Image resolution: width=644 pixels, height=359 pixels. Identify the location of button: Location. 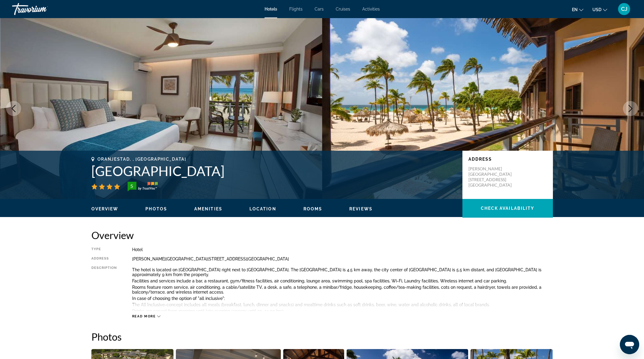
(263, 209).